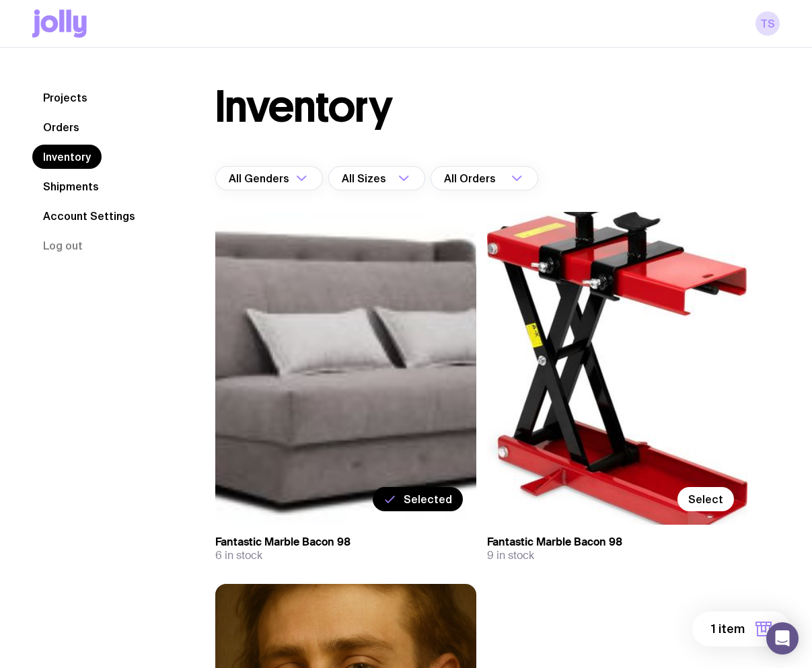 The width and height of the screenshot is (812, 668). Describe the element at coordinates (88, 216) in the screenshot. I see `a: Account Settings` at that location.